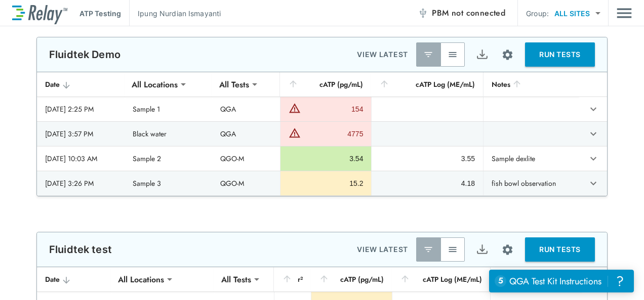 The image size is (644, 300). What do you see at coordinates (11, 11) in the screenshot?
I see `div: 5` at bounding box center [11, 11].